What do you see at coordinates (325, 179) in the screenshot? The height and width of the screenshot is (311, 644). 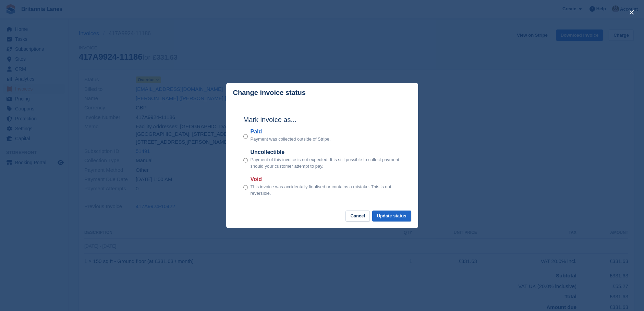 I see `label: Void` at bounding box center [325, 179].